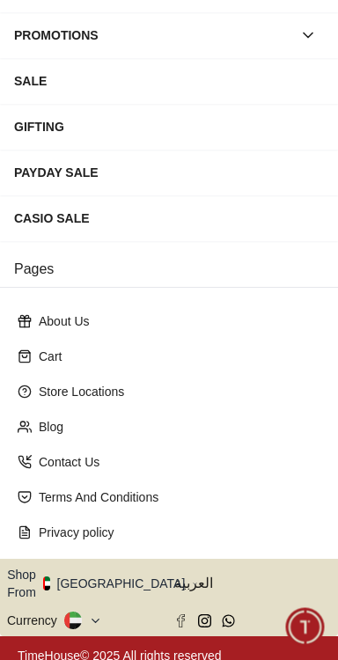 This screenshot has width=338, height=660. Describe the element at coordinates (204, 620) in the screenshot. I see `a: Instagram` at that location.